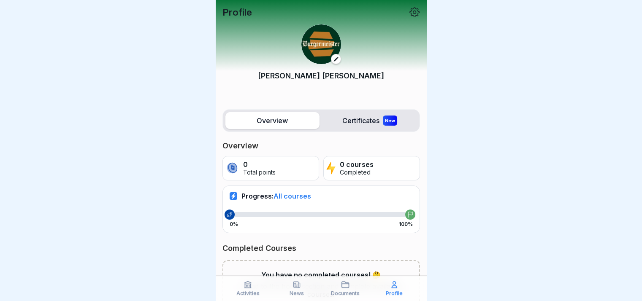 This screenshot has height=301, width=642. Describe the element at coordinates (321, 249) in the screenshot. I see `p: Completed Courses` at that location.